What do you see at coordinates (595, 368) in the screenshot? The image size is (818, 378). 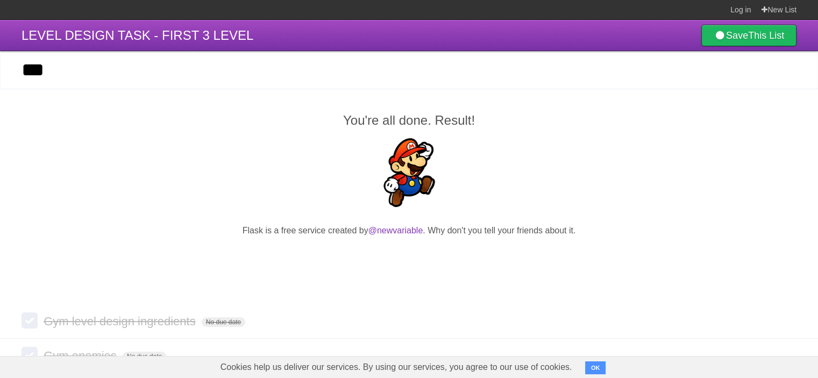 I see `button: OK` at bounding box center [595, 368].